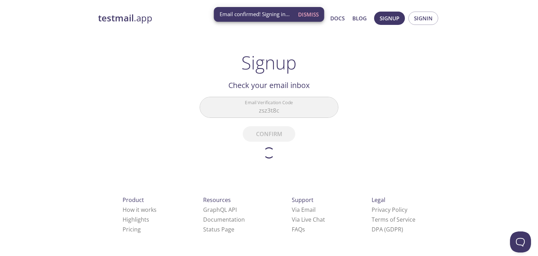 Image resolution: width=538 pixels, height=256 pixels. Describe the element at coordinates (116, 18) in the screenshot. I see `strong: testmail` at that location.